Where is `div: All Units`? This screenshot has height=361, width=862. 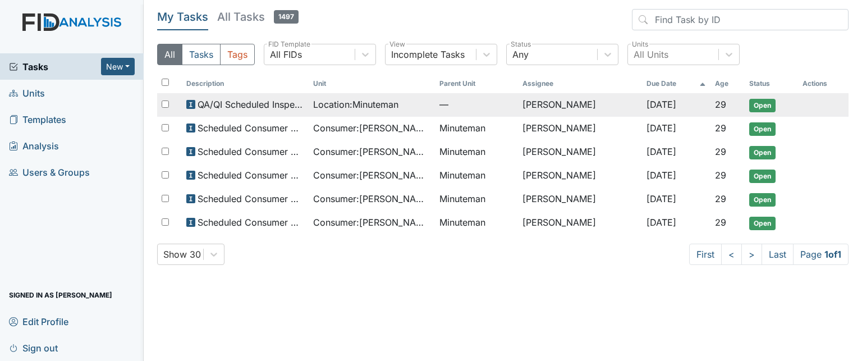 div: All Units is located at coordinates (651, 54).